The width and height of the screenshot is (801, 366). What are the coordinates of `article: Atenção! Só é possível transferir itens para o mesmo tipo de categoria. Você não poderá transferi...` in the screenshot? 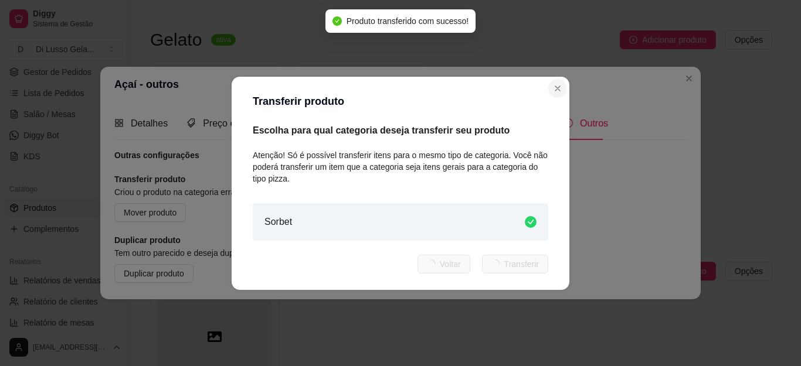 It's located at (400, 167).